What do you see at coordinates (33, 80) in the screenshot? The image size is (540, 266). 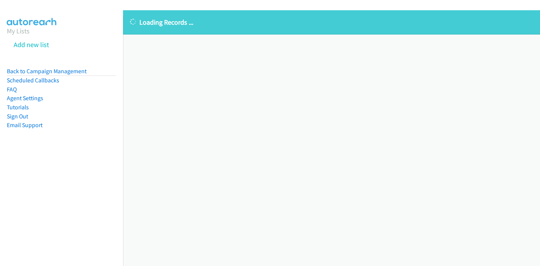 I see `a: Scheduled Callbacks` at bounding box center [33, 80].